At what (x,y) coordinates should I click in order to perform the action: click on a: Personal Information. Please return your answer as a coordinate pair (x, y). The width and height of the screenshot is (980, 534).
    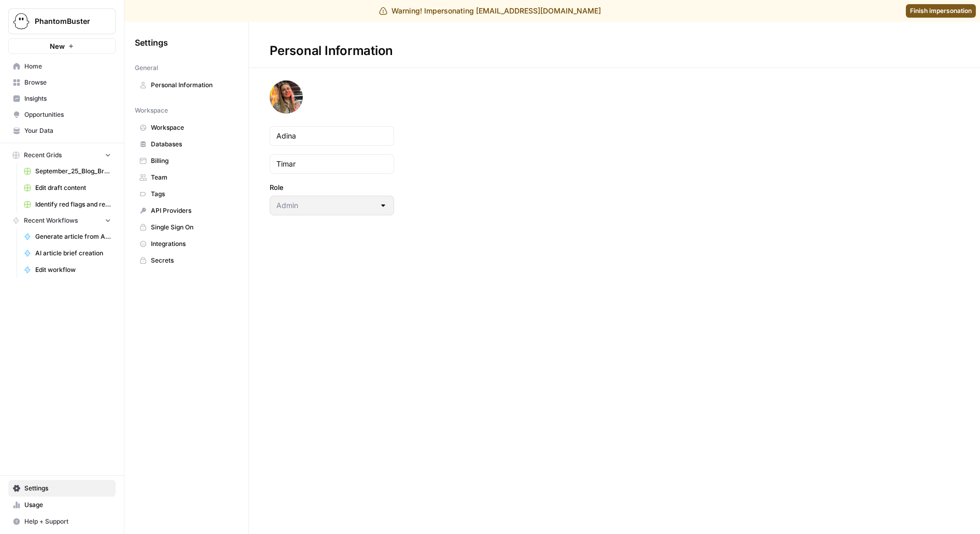
    Looking at the image, I should click on (186, 85).